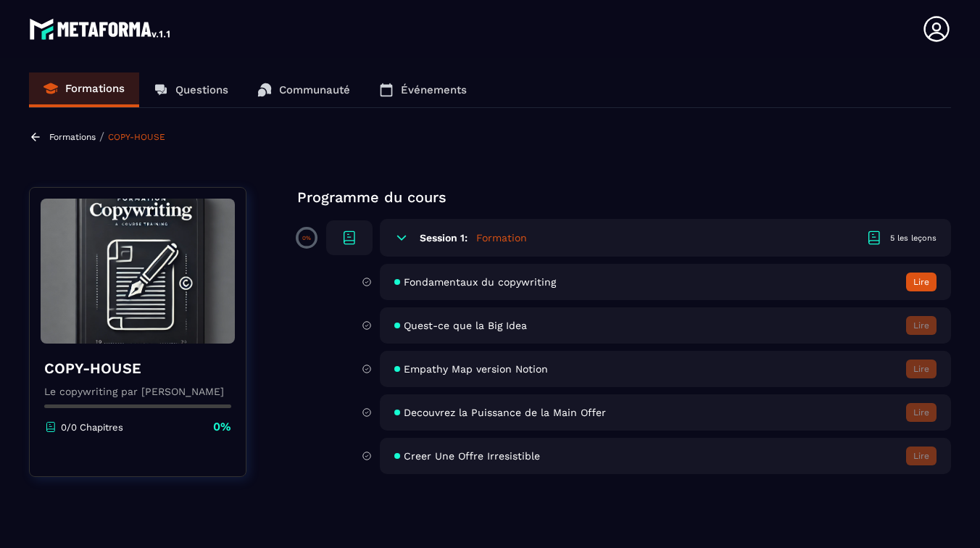 This screenshot has width=980, height=548. I want to click on a: Questions, so click(190, 90).